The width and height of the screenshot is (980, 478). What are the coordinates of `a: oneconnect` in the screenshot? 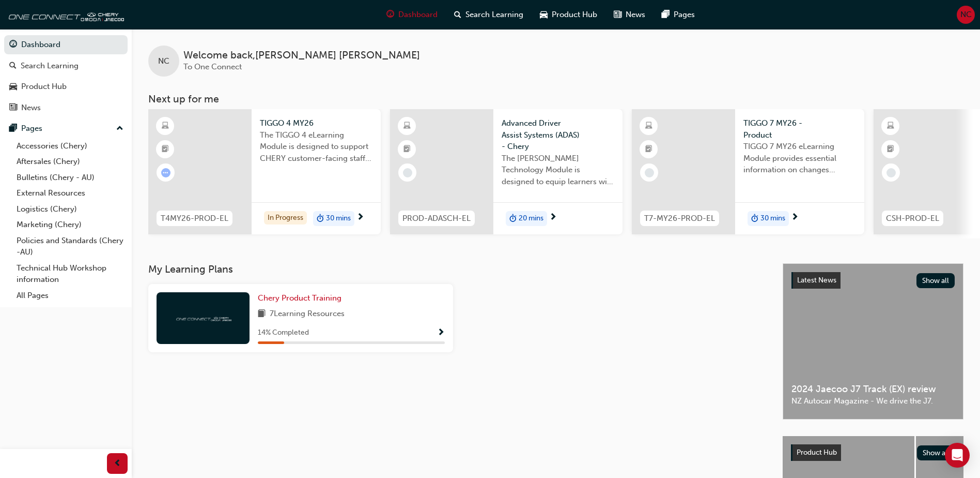 It's located at (64, 14).